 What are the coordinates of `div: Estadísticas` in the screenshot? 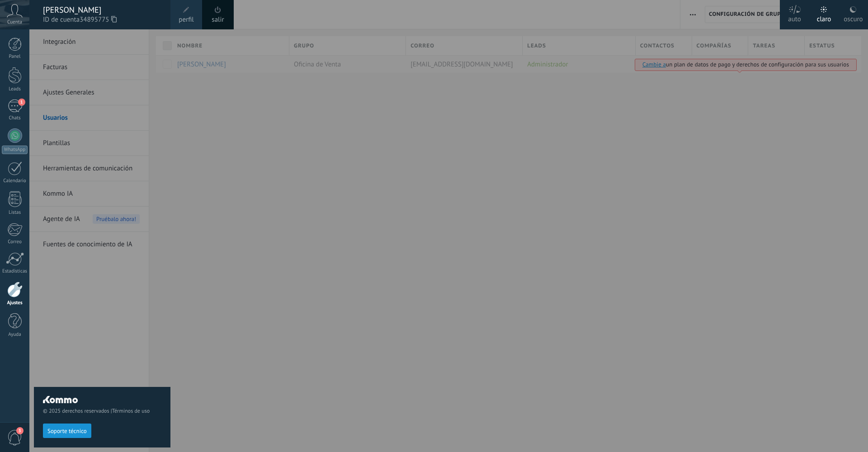 It's located at (14, 271).